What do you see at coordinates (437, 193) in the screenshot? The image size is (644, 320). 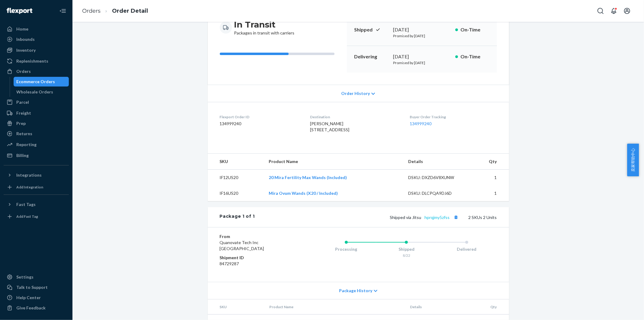 I see `div: DSKU: DLCPQA9DJ6D` at bounding box center [437, 193].